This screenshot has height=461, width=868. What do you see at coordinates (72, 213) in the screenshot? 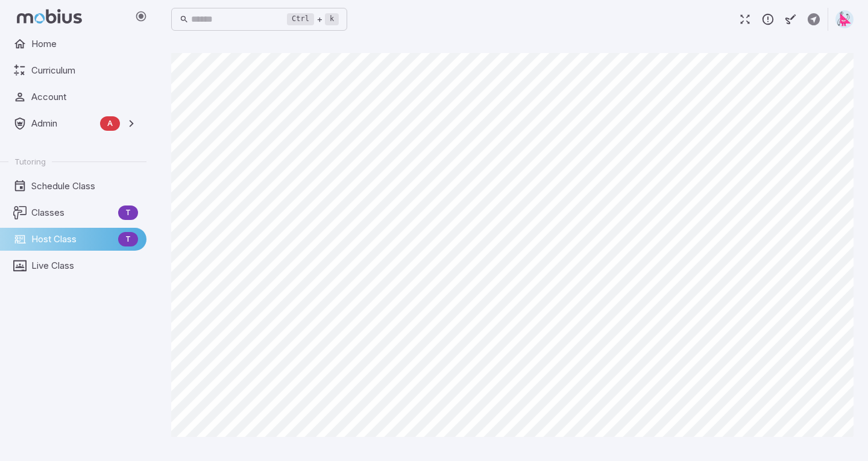
I see `span: Classes` at bounding box center [72, 213].